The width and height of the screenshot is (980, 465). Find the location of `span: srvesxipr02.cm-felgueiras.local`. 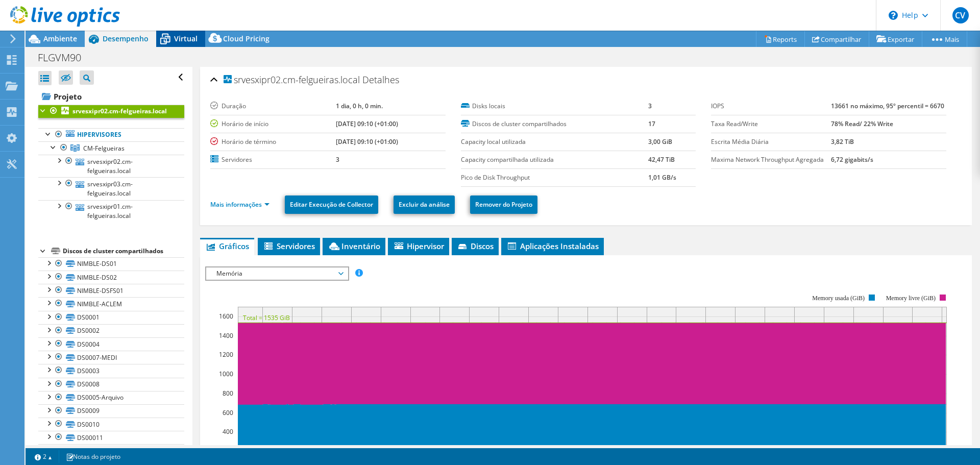

span: srvesxipr02.cm-felgueiras.local is located at coordinates (292, 80).